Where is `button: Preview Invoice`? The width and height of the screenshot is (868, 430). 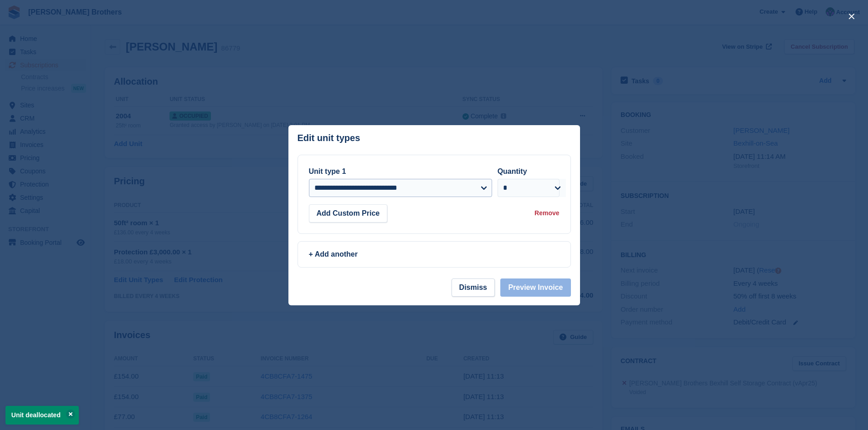 button: Preview Invoice is located at coordinates (535, 288).